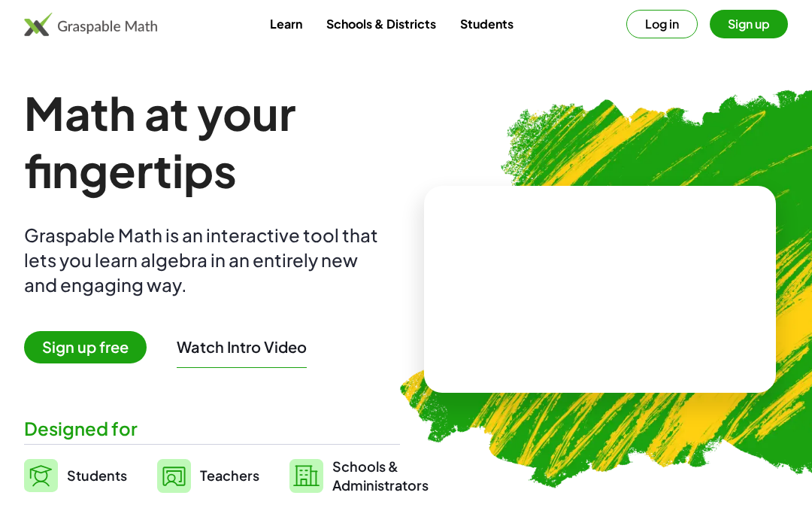 This screenshot has height=532, width=812. I want to click on a: Schools & Districts, so click(382, 23).